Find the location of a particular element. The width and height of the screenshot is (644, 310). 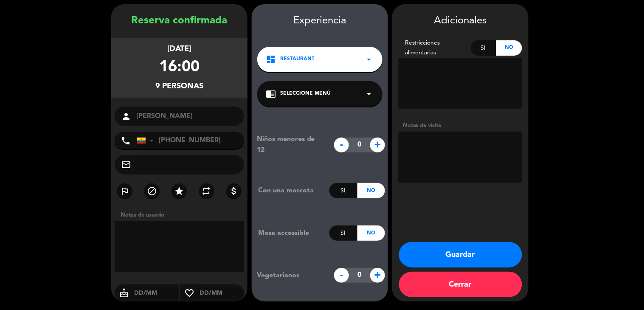

div: Ecuador: +593 is located at coordinates (147, 141).